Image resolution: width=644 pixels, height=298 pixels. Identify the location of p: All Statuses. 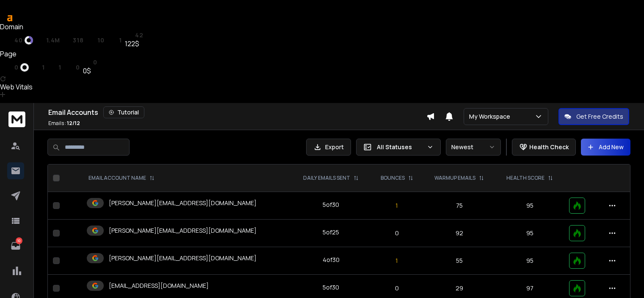
(400, 147).